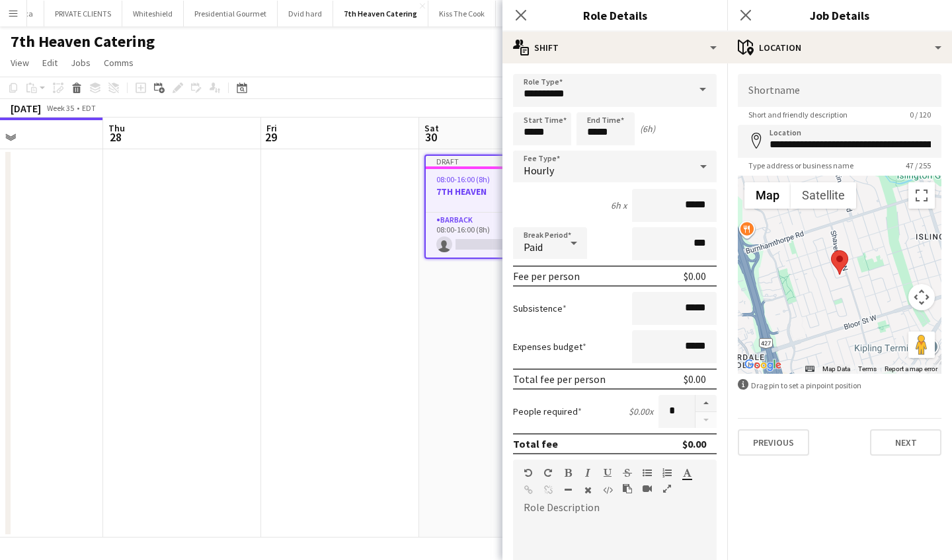  Describe the element at coordinates (628, 473) in the screenshot. I see `button: Strikethrough` at that location.